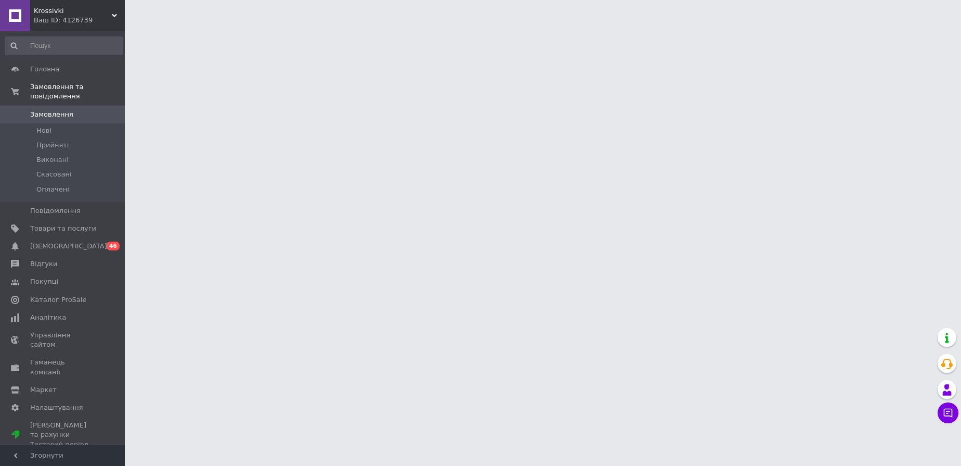 The image size is (961, 466). I want to click on div: Ваш ID: 4126739, so click(79, 20).